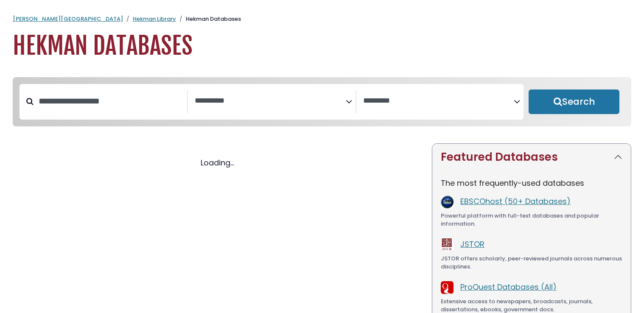 Image resolution: width=644 pixels, height=313 pixels. What do you see at coordinates (110, 101) in the screenshot?
I see `input: Search database by title or keyword` at bounding box center [110, 101].